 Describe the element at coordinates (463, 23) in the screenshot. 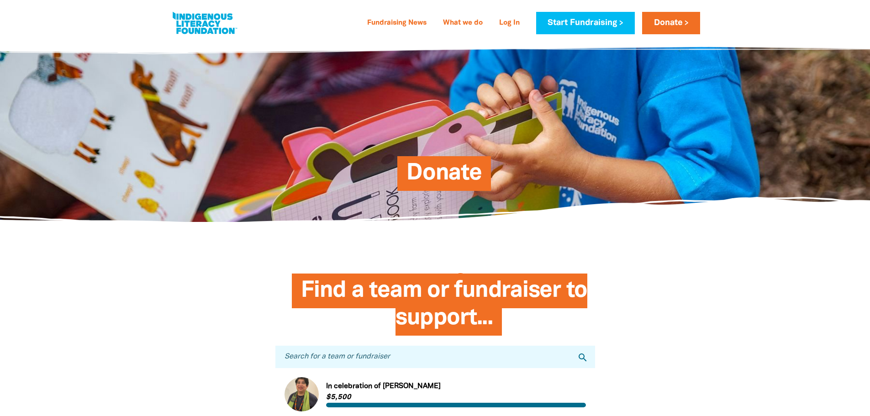

I see `a: What we do` at that location.